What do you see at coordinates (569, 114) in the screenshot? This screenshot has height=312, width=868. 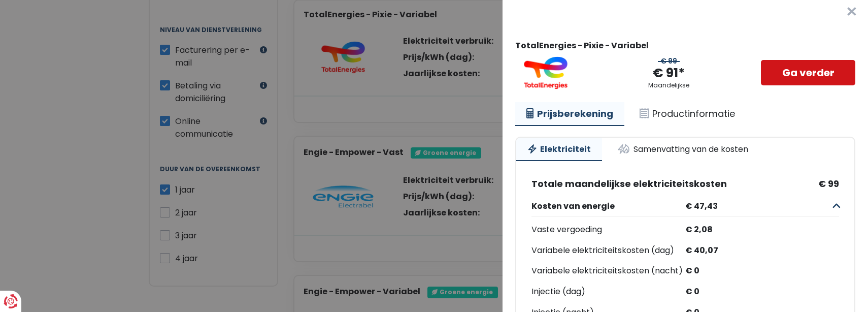 I see `a: Prijsberekening` at bounding box center [569, 114].